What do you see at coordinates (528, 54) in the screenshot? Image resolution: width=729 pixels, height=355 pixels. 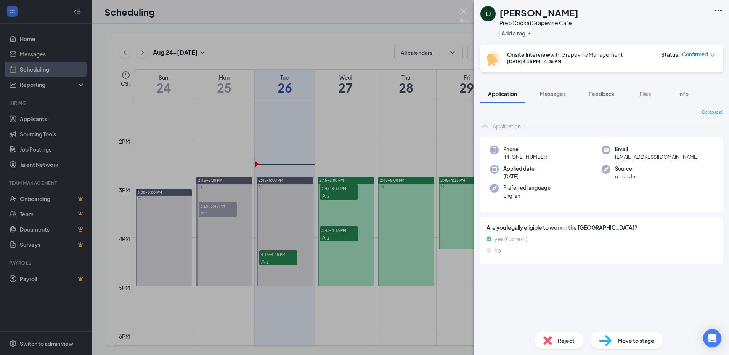 I see `b: Onsite Interview` at bounding box center [528, 54].